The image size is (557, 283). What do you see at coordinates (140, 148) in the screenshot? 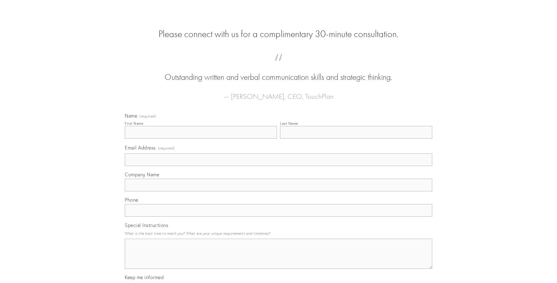
I see `span: Email Address` at bounding box center [140, 148].